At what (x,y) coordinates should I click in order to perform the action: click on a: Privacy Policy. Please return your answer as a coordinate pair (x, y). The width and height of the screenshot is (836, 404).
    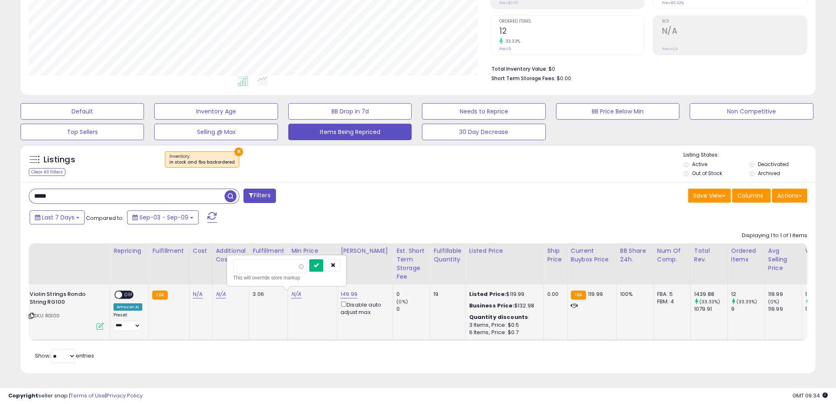
    Looking at the image, I should click on (125, 396).